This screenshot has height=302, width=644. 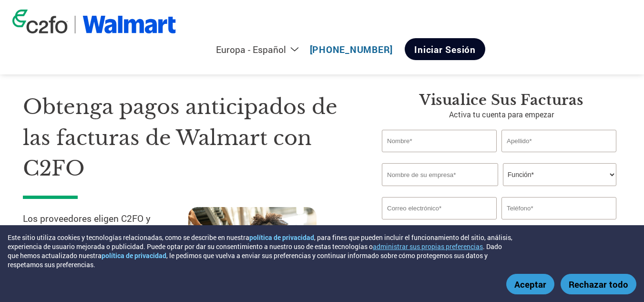 I want to click on input: Nombre*, so click(x=439, y=141).